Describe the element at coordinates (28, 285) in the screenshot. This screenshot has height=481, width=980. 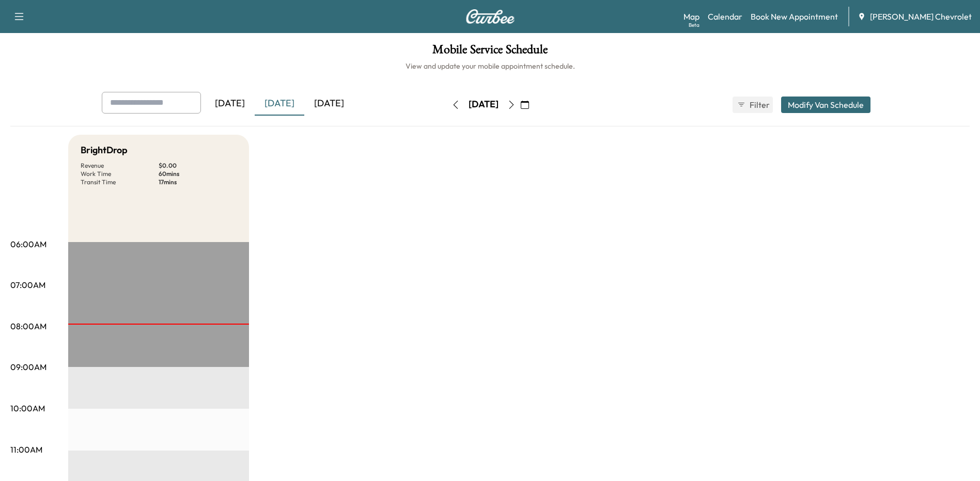
I see `p: 07:00AM` at that location.